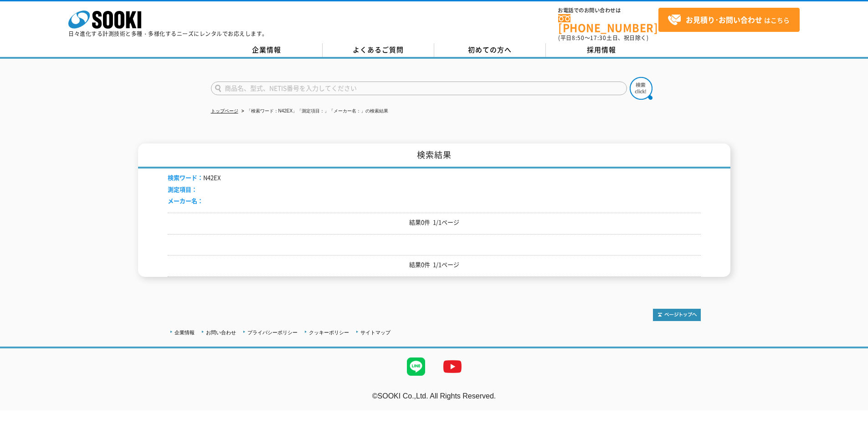 This screenshot has width=868, height=434. What do you see at coordinates (490, 50) in the screenshot?
I see `a: 初めての方へ` at bounding box center [490, 50].